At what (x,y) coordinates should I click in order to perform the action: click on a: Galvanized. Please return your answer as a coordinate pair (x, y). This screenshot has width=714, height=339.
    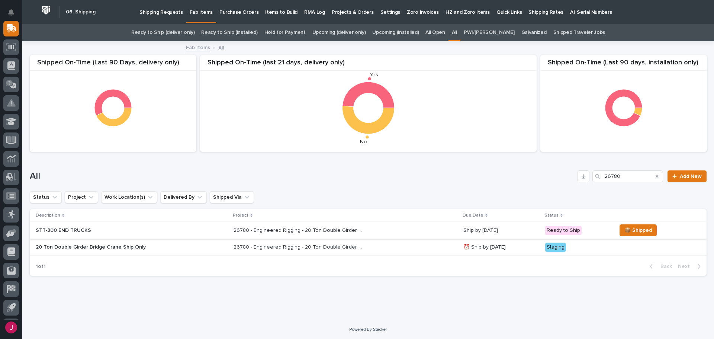
    Looking at the image, I should click on (534, 32).